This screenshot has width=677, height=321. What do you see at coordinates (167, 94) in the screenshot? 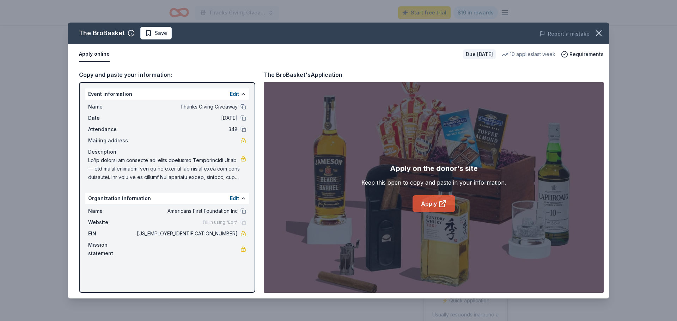
I see `div: Event information` at bounding box center [167, 94].